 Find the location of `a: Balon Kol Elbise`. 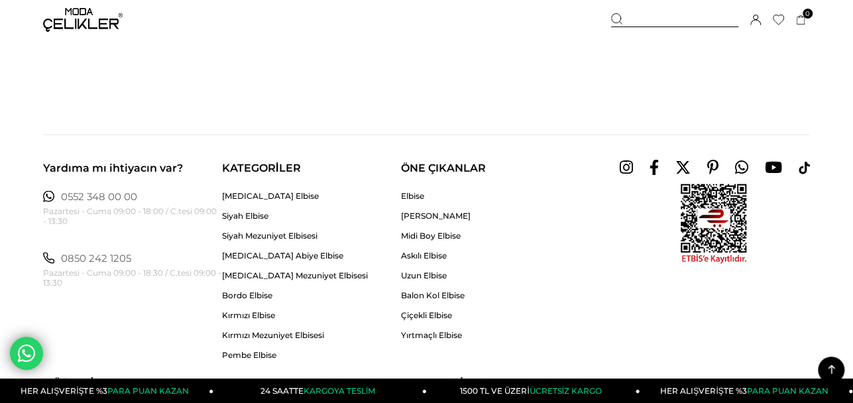

a: Balon Kol Elbise is located at coordinates (436, 295).